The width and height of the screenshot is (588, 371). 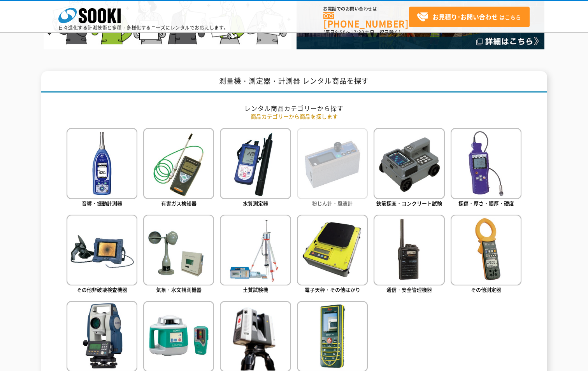 What do you see at coordinates (102, 164) in the screenshot?
I see `img: 音響・振動計測器` at bounding box center [102, 164].